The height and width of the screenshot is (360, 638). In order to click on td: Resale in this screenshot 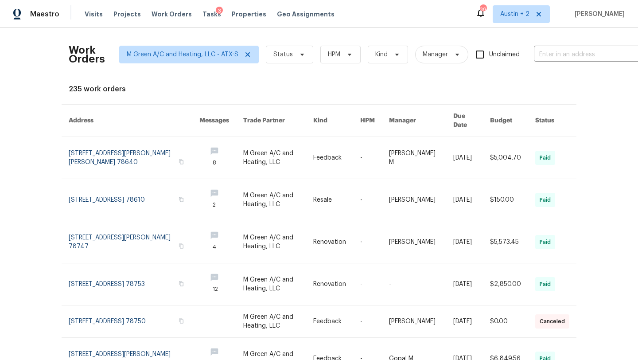, I will do `click(330, 200)`.